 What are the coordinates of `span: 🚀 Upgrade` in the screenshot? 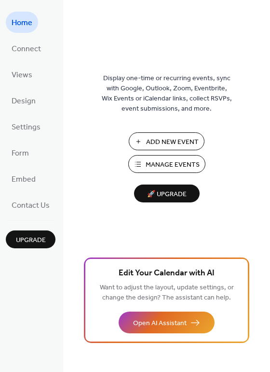 It's located at (167, 194).